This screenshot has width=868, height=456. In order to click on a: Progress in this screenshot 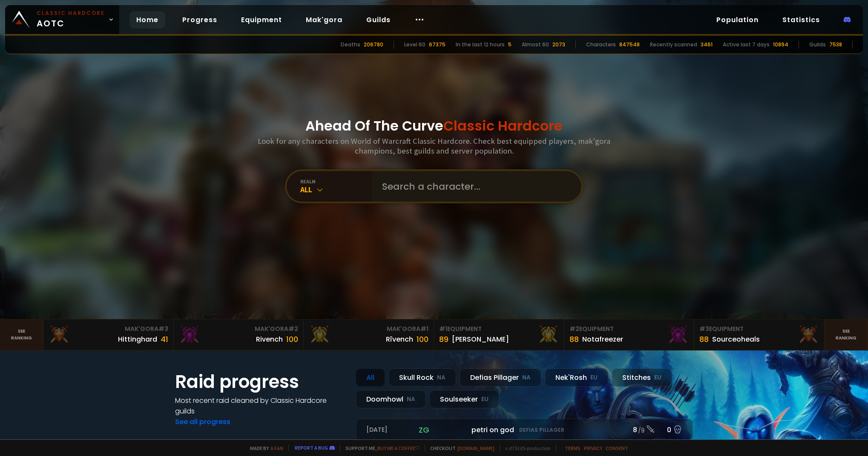, I will do `click(200, 20)`.